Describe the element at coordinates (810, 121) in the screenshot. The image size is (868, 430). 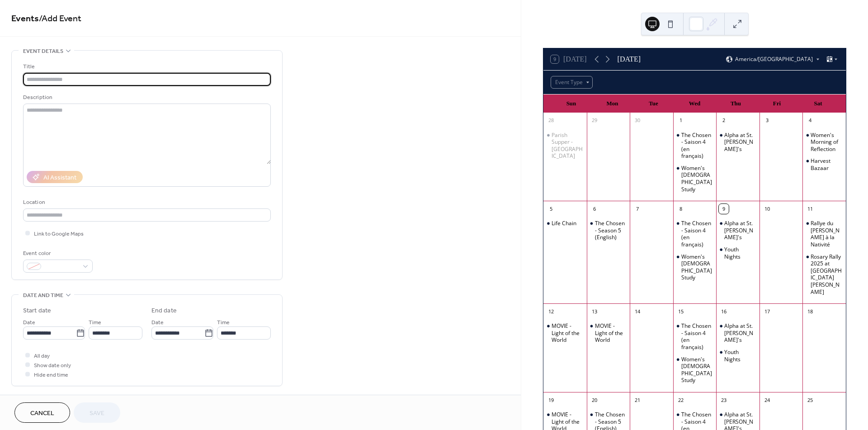
I see `div: 4` at that location.